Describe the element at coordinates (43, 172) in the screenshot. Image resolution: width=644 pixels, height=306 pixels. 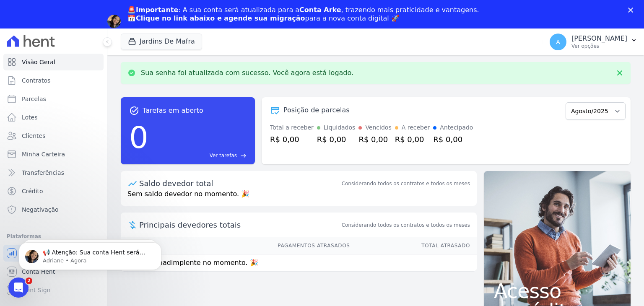
I see `span: Transferências` at that location.